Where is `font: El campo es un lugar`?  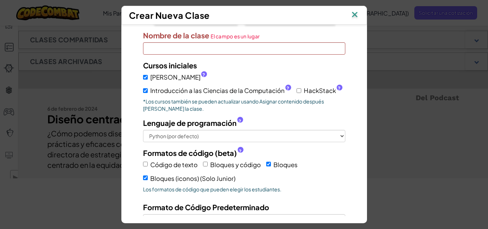
font: El campo es un lugar is located at coordinates (235, 36).